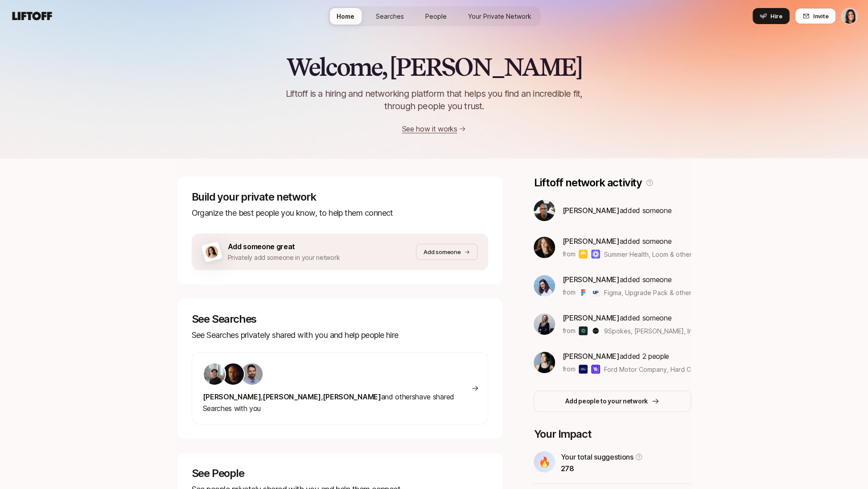 This screenshot has width=868, height=489. What do you see at coordinates (340, 319) in the screenshot?
I see `p: See Searches` at bounding box center [340, 319].